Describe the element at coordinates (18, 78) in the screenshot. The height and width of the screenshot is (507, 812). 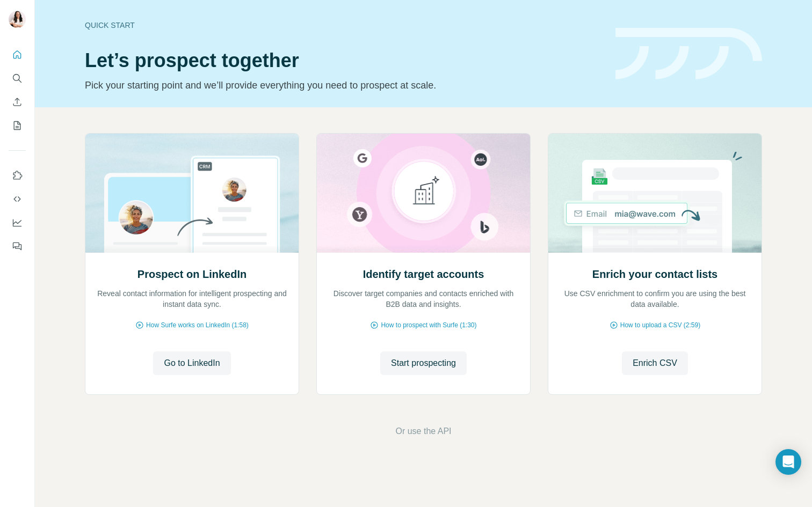
I see `button: Search` at that location.